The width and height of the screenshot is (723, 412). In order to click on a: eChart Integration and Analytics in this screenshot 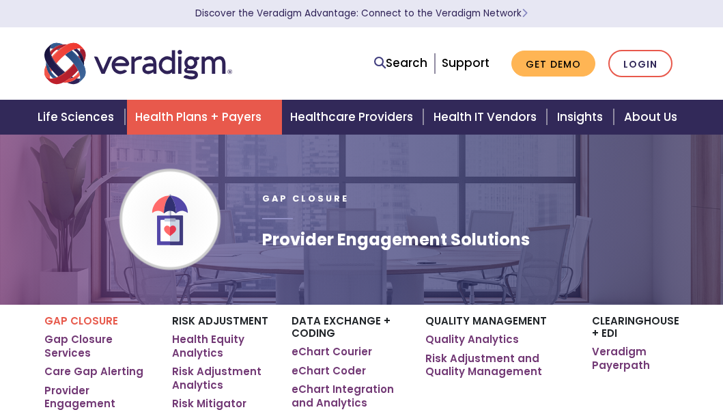, I will do `click(348, 395)`.